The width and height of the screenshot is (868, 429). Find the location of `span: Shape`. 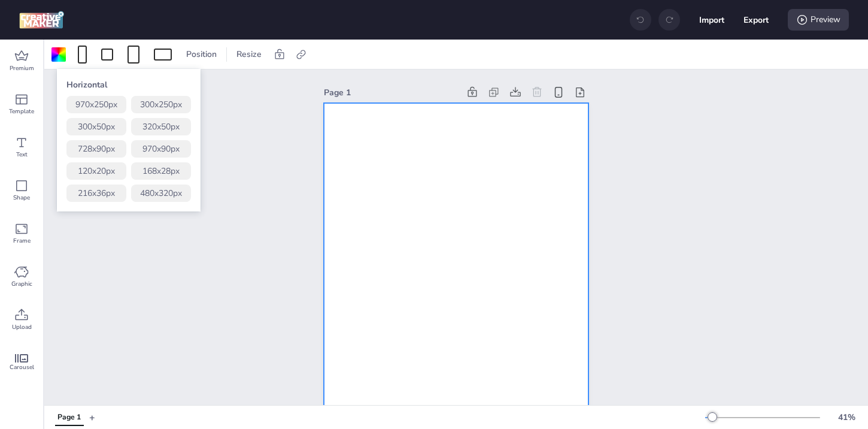

span: Shape is located at coordinates (21, 198).